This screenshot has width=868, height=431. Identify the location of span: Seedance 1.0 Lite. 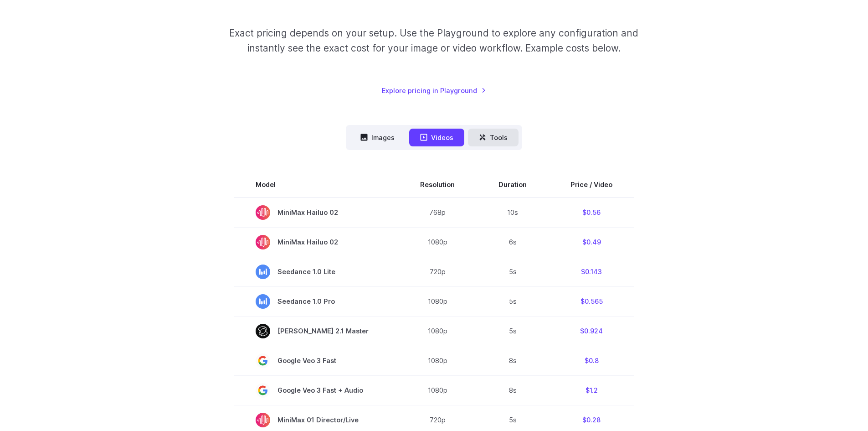
(316, 272).